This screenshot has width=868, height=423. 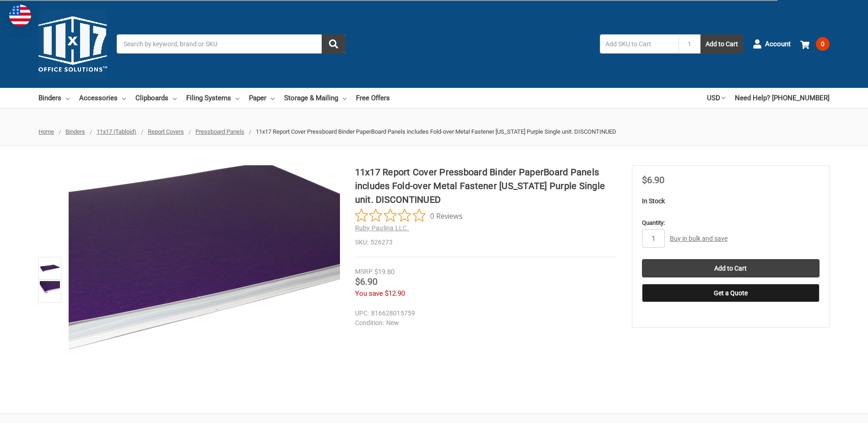 What do you see at coordinates (315, 98) in the screenshot?
I see `a: Storage & Mailing` at bounding box center [315, 98].